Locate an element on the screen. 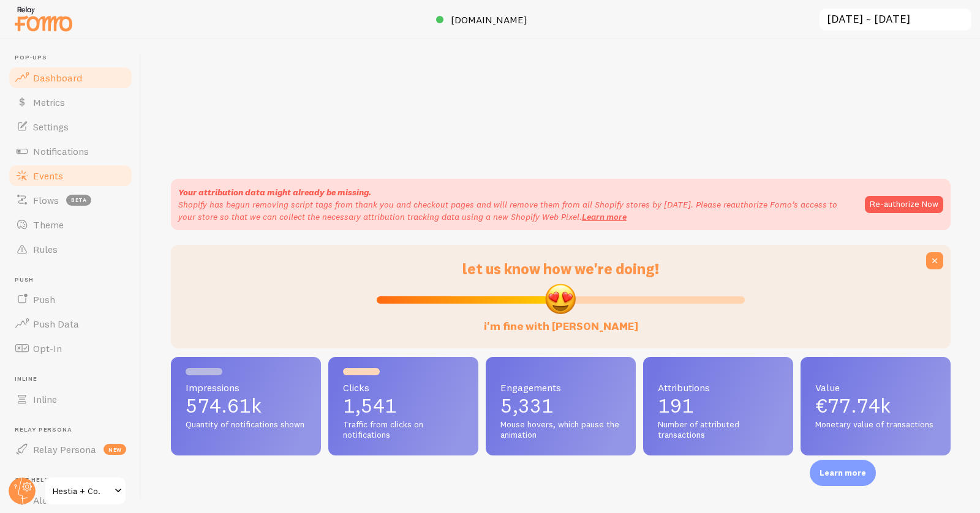  div: Learn more is located at coordinates (843, 472).